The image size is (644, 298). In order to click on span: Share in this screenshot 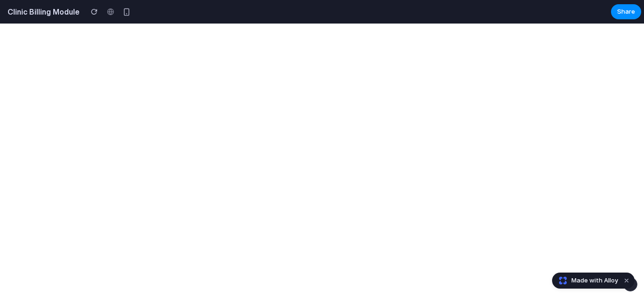, I will do `click(626, 12)`.